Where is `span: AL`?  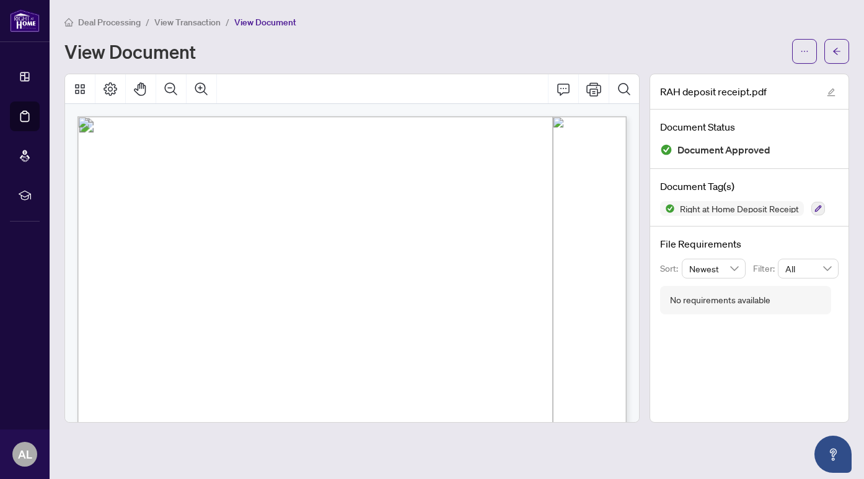
span: AL is located at coordinates (25, 455).